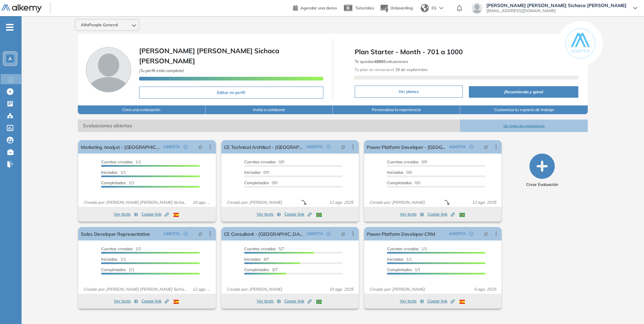 This screenshot has height=324, width=644. What do you see at coordinates (391, 69) in the screenshot?
I see `span: Tu plan se renueva el` at bounding box center [391, 69].